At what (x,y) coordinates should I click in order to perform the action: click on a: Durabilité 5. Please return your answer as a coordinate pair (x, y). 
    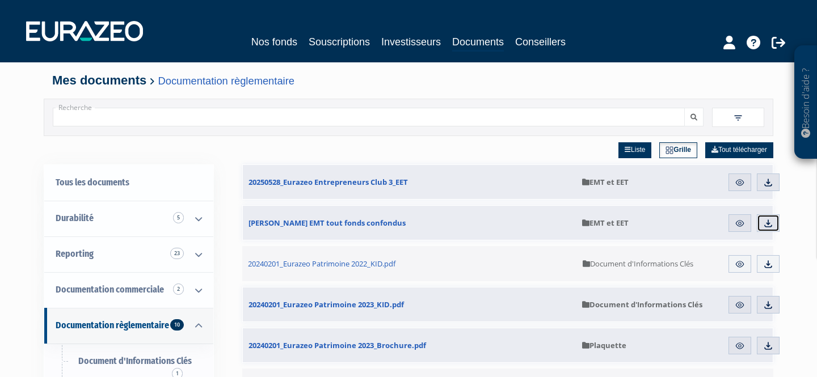
    Looking at the image, I should click on (129, 218).